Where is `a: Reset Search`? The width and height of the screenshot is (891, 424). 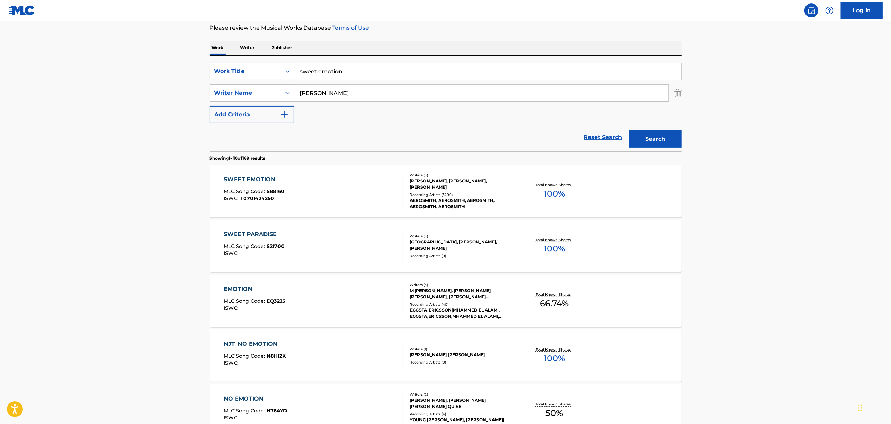 a: Reset Search is located at coordinates (603, 137).